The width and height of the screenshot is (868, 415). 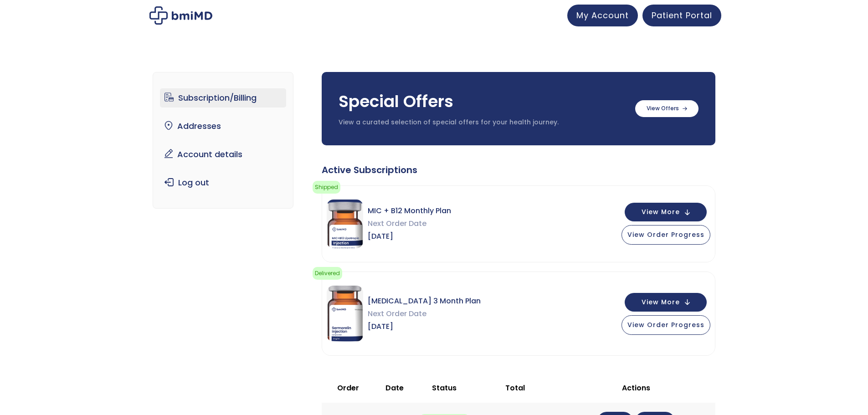 I want to click on span: Date, so click(x=395, y=388).